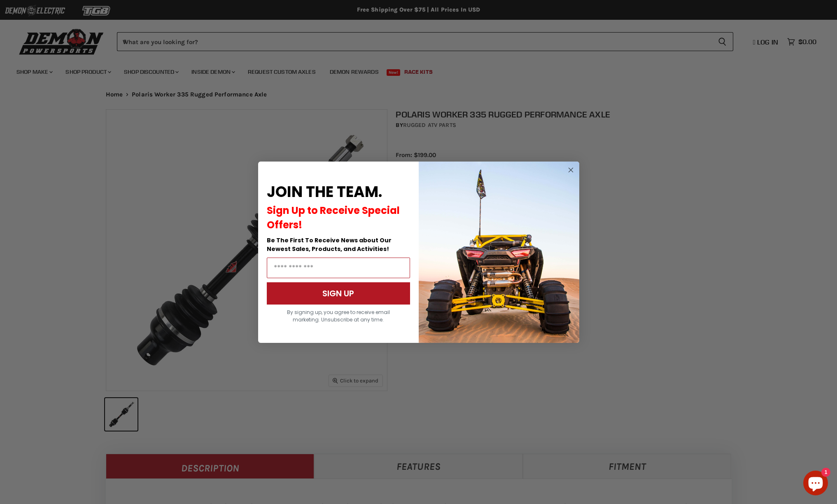  I want to click on inbox-online-store-chat: Shopify online store chat, so click(815, 484).